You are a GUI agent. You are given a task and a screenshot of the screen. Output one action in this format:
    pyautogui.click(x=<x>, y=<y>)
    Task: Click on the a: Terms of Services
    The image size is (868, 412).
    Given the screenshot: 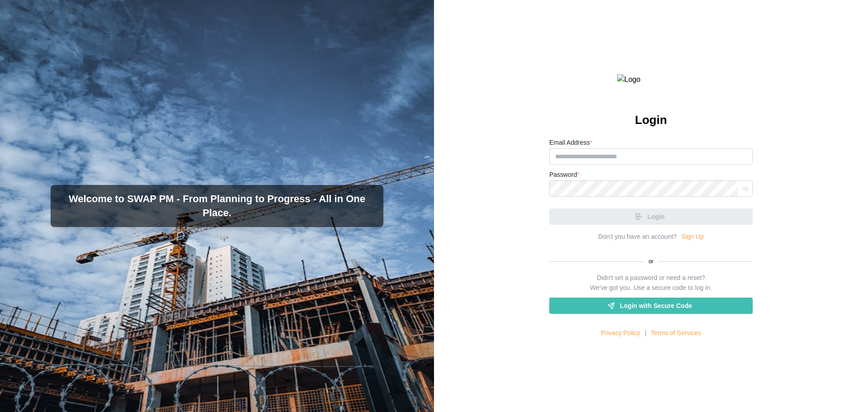 What is the action you would take?
    pyautogui.click(x=676, y=333)
    